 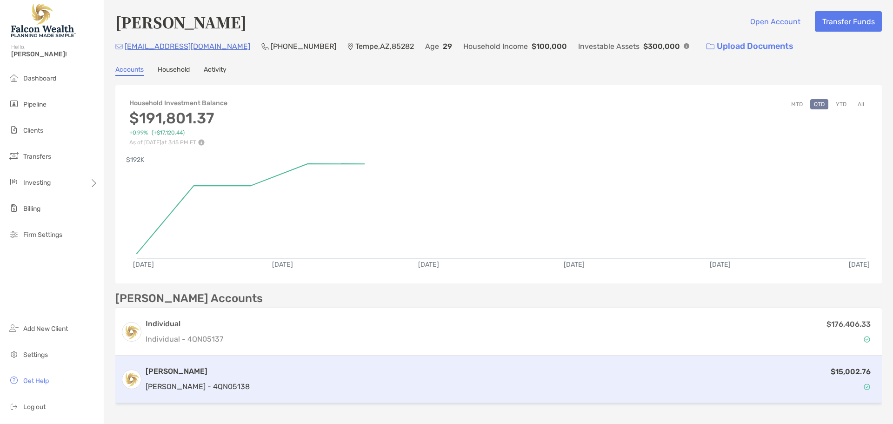 I want to click on img: dashboard icon, so click(x=14, y=78).